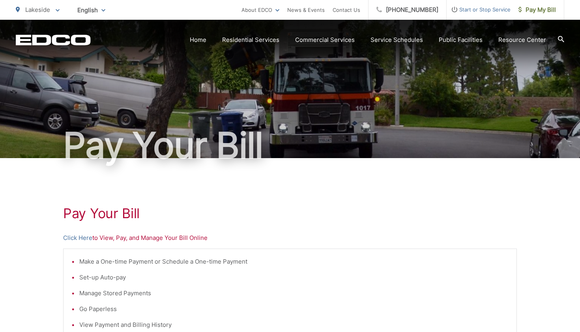  I want to click on a: News & Events, so click(306, 10).